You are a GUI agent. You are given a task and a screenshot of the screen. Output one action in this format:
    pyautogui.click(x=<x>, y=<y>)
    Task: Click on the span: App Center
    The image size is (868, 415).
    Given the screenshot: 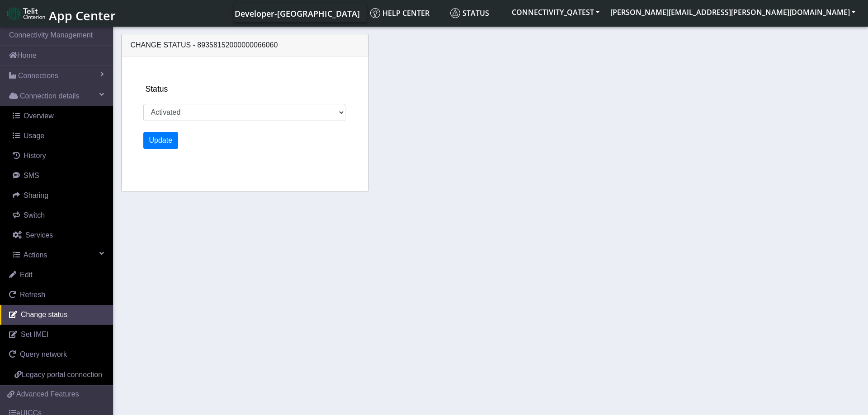 What is the action you would take?
    pyautogui.click(x=83, y=16)
    